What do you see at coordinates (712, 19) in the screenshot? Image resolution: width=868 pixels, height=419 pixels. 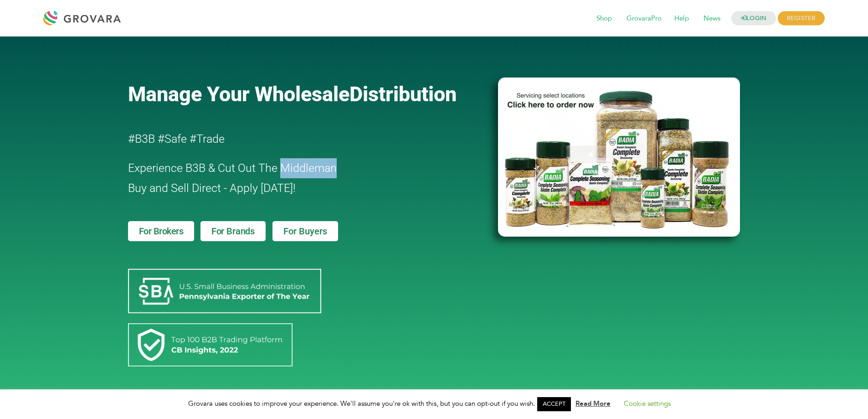 I see `a: News` at bounding box center [712, 19].